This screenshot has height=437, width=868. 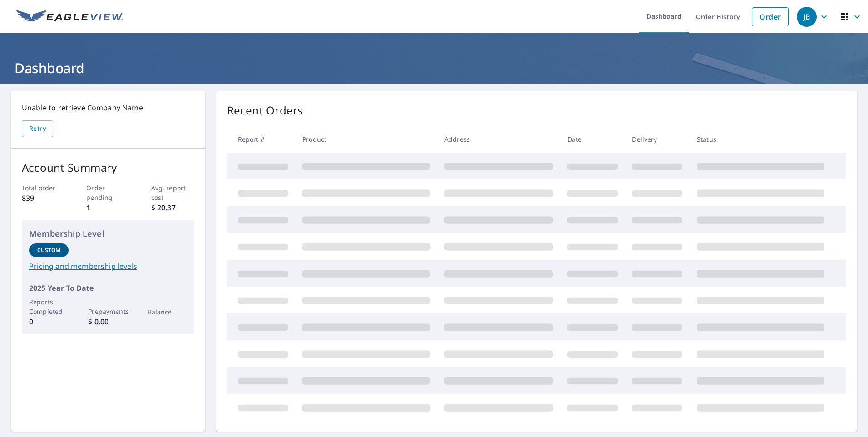 What do you see at coordinates (108, 168) in the screenshot?
I see `p: Account Summary` at bounding box center [108, 168].